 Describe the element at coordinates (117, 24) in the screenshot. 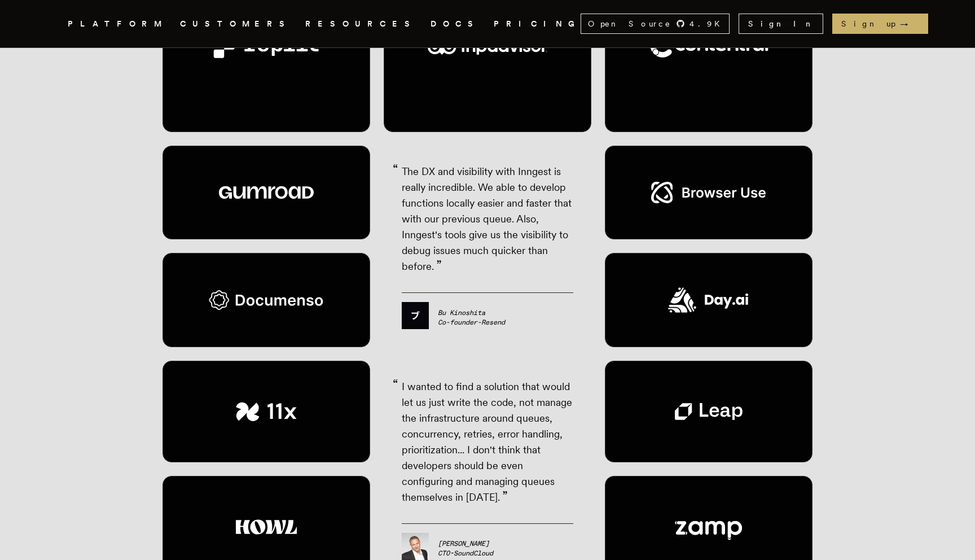

I see `button: PLATFORM` at that location.